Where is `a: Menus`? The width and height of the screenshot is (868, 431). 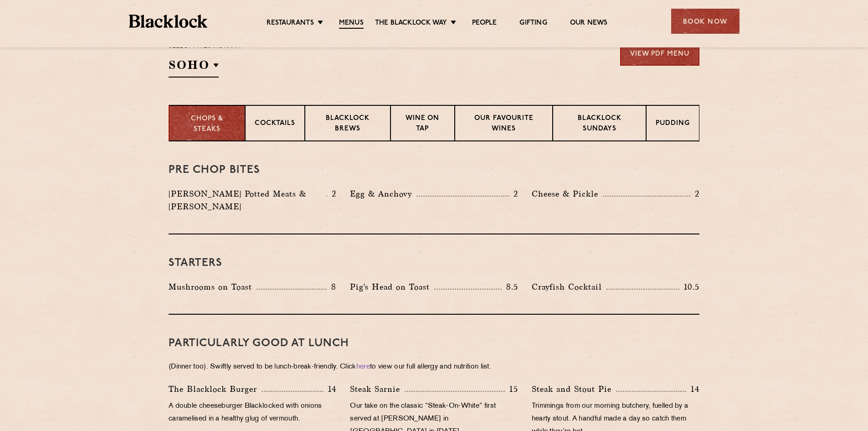 a: Menus is located at coordinates (351, 24).